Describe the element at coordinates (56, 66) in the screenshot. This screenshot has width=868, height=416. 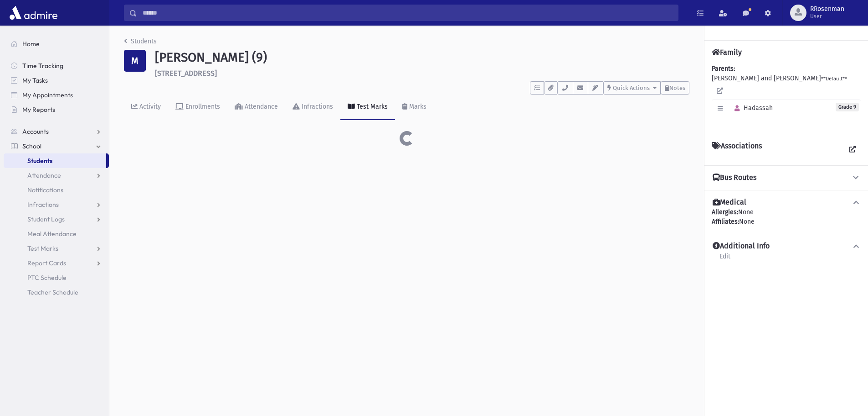
I see `a: Time Tracking` at that location.